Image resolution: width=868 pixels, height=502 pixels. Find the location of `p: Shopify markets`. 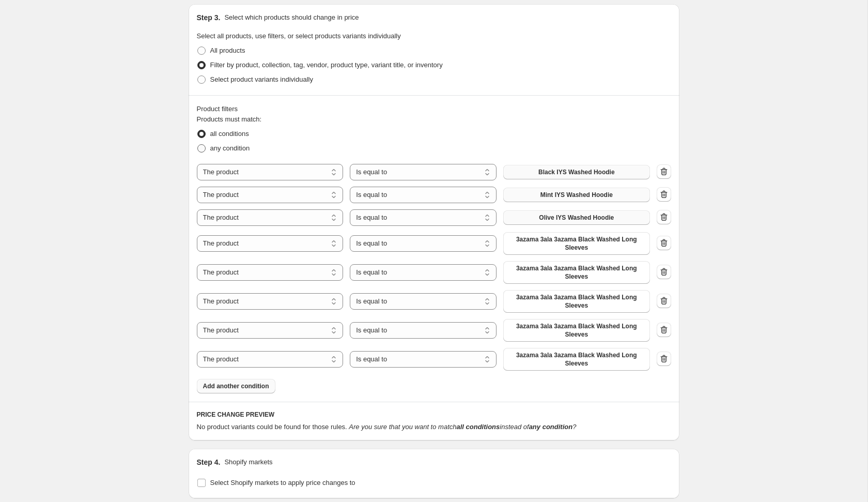

p: Shopify markets is located at coordinates (248, 462).